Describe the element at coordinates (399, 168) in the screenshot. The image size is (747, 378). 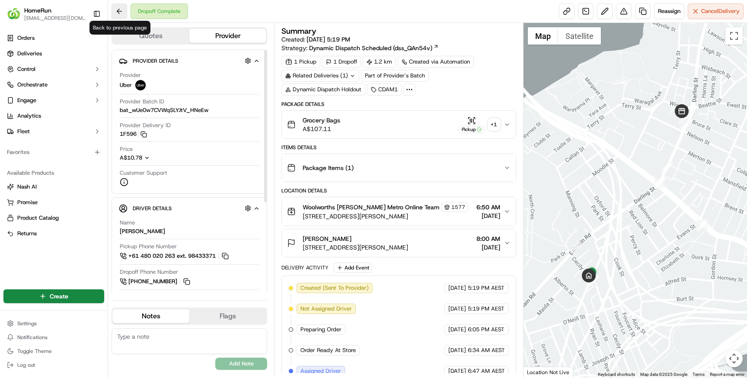
I see `button: Package Items (1)` at that location.